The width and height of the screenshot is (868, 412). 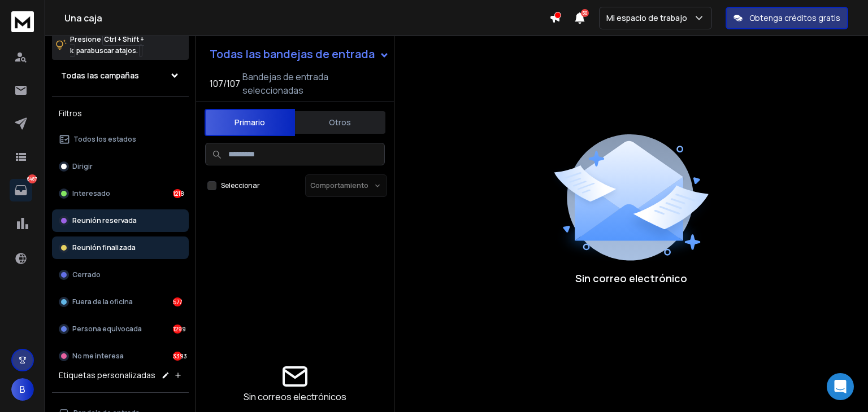 What do you see at coordinates (23, 390) in the screenshot?
I see `font: B` at bounding box center [23, 390].